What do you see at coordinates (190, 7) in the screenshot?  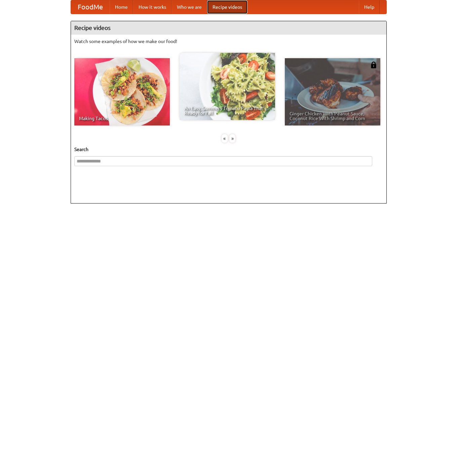 I see `a: Who we are` at bounding box center [190, 7].